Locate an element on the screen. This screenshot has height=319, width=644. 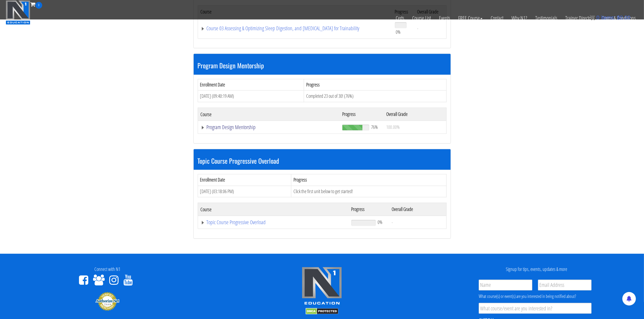
a: Contact is located at coordinates (497, 18).